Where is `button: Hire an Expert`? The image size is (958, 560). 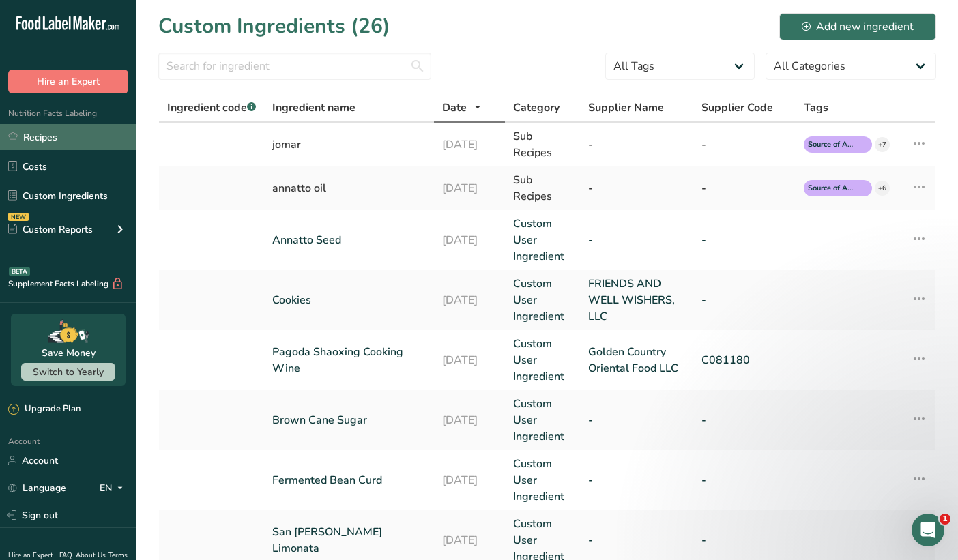
button: Hire an Expert is located at coordinates (68, 81).